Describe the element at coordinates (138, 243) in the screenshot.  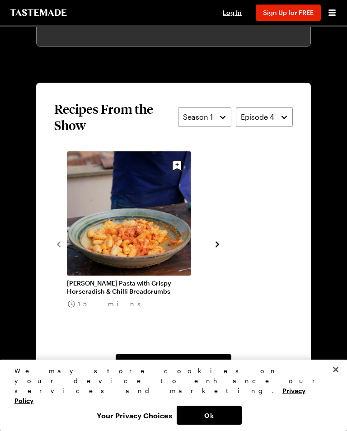
I see `div: 1 / 1` at that location.